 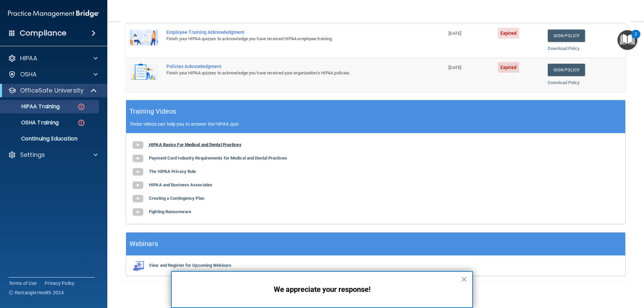 I want to click on b: View and Register for Upcoming Webinars, so click(x=190, y=265).